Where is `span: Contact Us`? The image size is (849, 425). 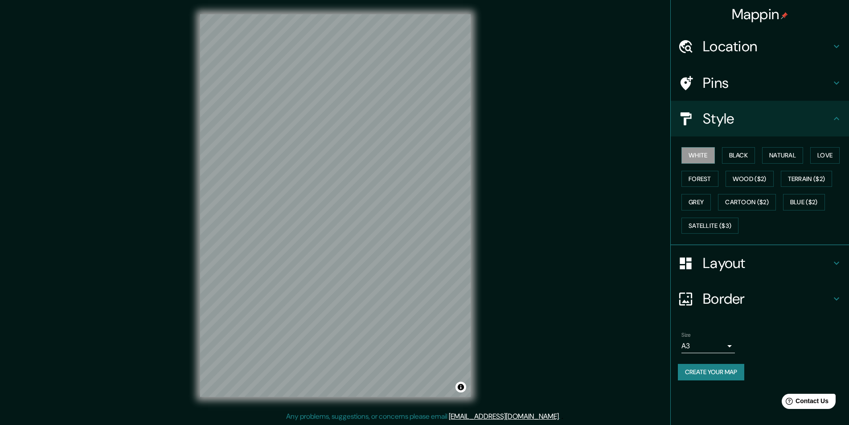
span: Contact Us is located at coordinates (42, 11).